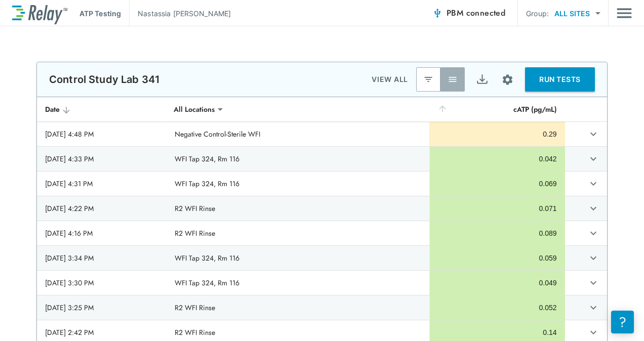  I want to click on button: PBM connected, so click(469, 13).